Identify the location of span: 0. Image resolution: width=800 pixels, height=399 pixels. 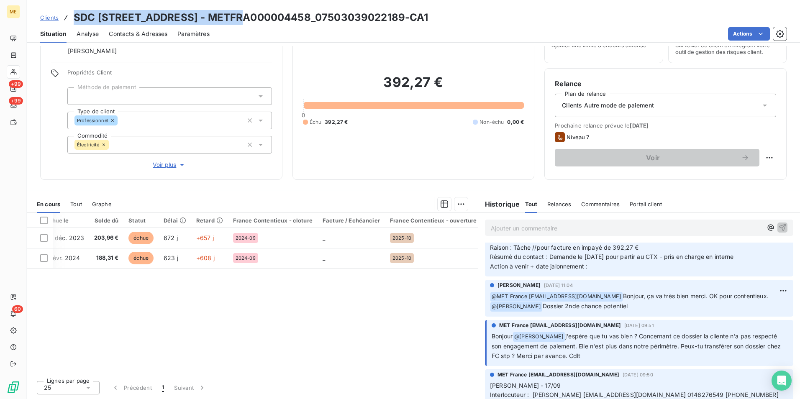
(303, 115).